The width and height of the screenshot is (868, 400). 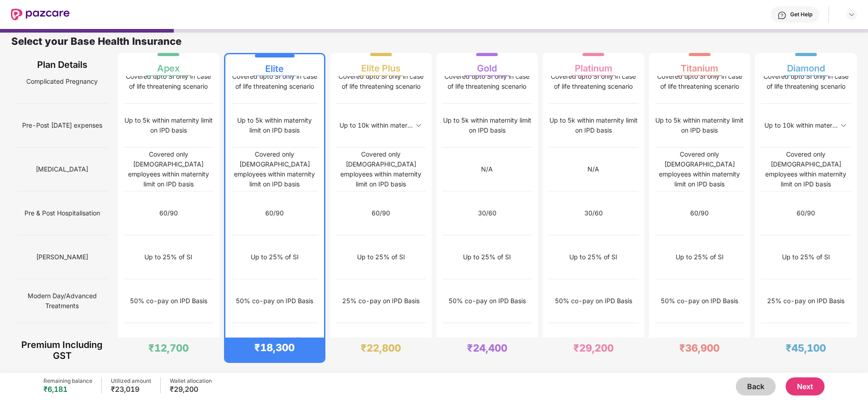 What do you see at coordinates (381, 65) in the screenshot?
I see `div: Elite Plus` at bounding box center [381, 65].